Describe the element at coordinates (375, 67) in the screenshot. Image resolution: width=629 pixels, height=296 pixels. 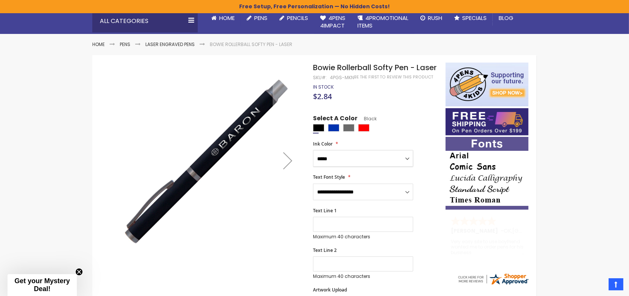
I see `span: Bowie Rollerball Softy Pen - Laser` at that location.